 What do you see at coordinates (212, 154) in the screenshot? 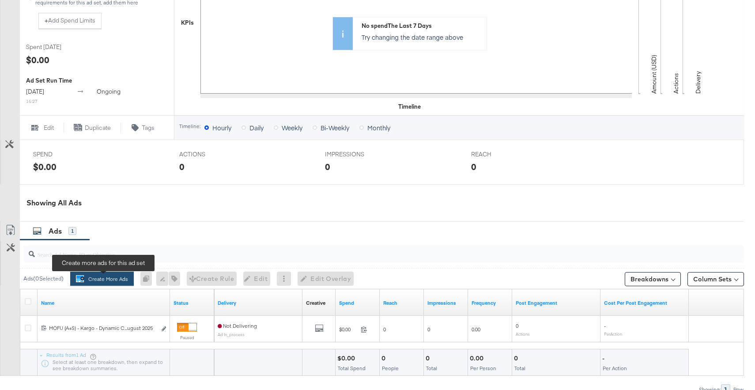
I see `span: ACTIONS` at bounding box center [212, 154].